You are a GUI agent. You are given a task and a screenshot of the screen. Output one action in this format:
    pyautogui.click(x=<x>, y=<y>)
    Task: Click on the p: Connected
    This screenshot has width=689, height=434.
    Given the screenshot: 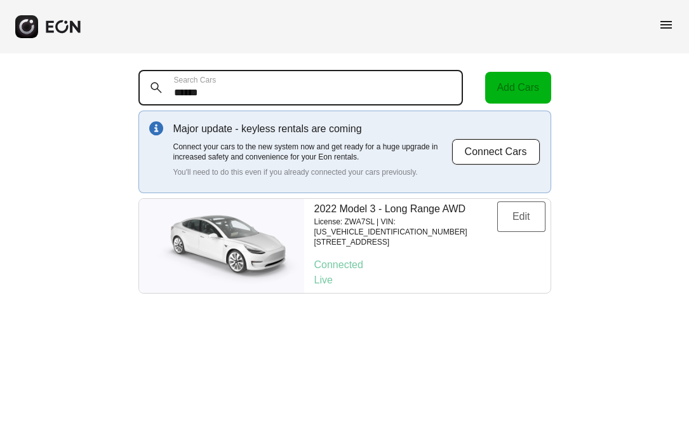 What is the action you would take?
    pyautogui.click(x=430, y=265)
    